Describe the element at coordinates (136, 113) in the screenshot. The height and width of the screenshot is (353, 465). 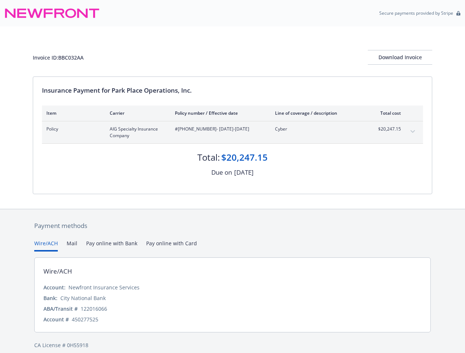
I see `div: Carrier` at that location.